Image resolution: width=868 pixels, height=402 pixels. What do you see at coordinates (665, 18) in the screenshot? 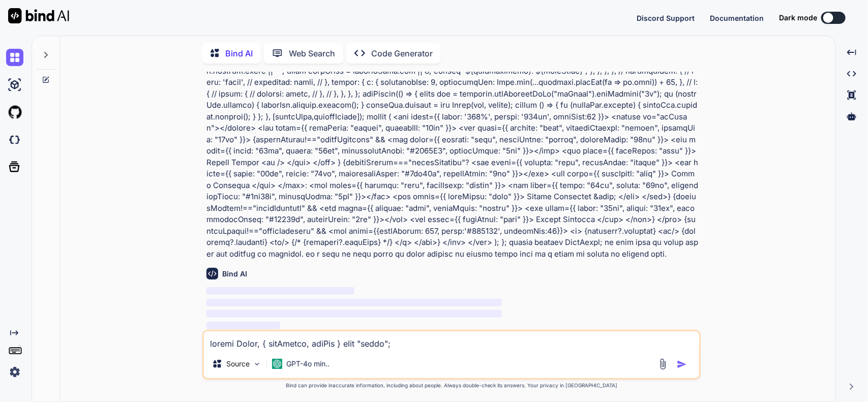
I see `span: Discord Support` at bounding box center [665, 18].